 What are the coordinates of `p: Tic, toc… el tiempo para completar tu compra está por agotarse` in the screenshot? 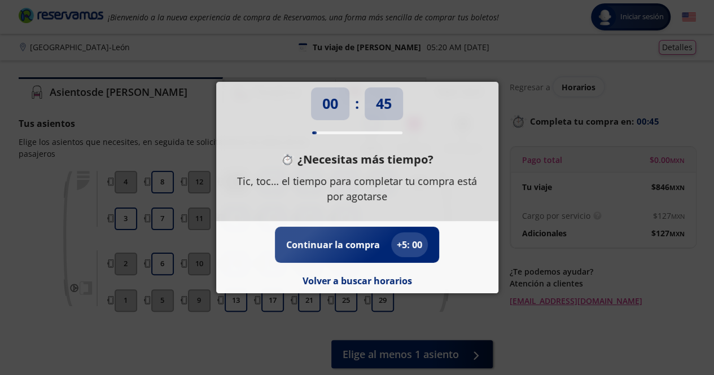 It's located at (357, 189).